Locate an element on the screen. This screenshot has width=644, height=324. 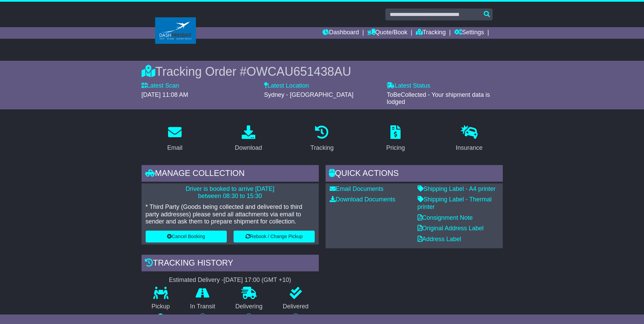
a: Dashboard is located at coordinates (340, 33).